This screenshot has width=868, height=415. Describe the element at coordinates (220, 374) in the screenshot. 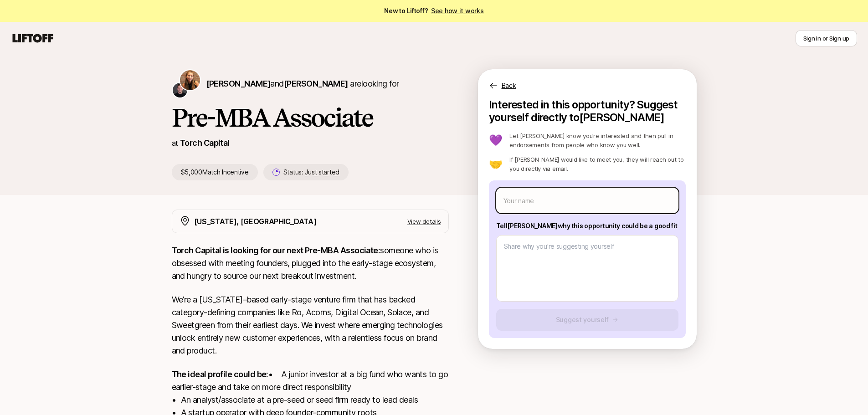

I see `strong: The ideal profile could be:` at that location.